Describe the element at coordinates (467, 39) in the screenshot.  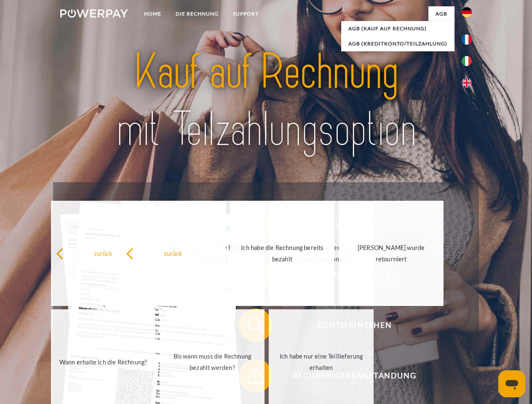
I see `img: fr` at that location.